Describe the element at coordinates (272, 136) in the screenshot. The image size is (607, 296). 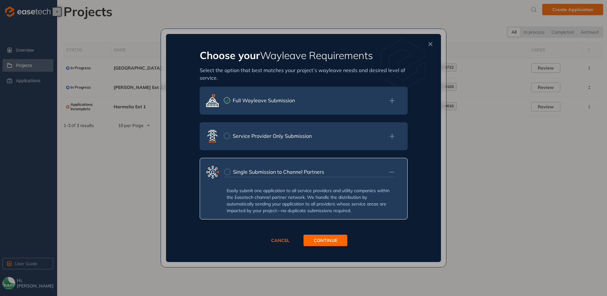
I see `div: Service Provider Only Submission` at that location.